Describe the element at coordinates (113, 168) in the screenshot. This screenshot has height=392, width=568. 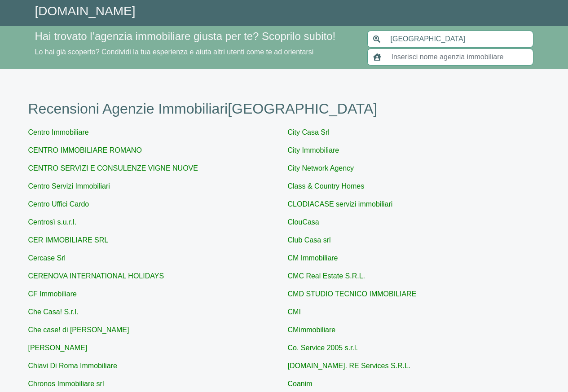
I see `a: CENTRO SERVIZI E CONSULENZE VIGNE NUOVE` at that location.